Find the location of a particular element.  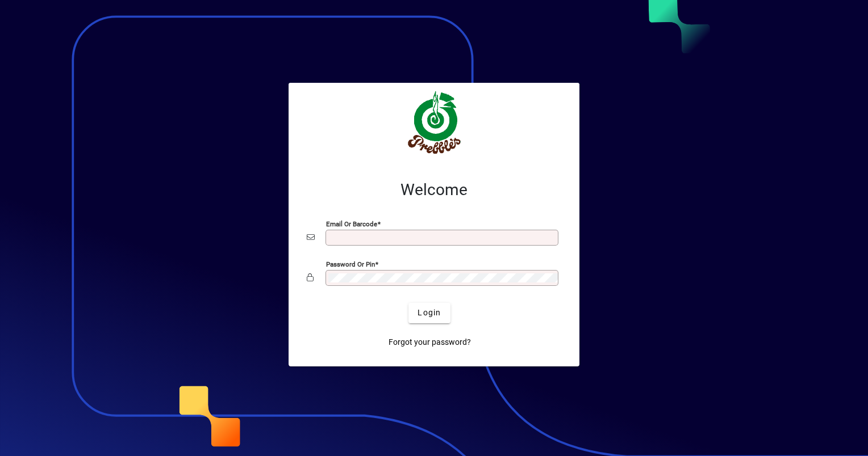

h2: Welcome is located at coordinates (434, 190).